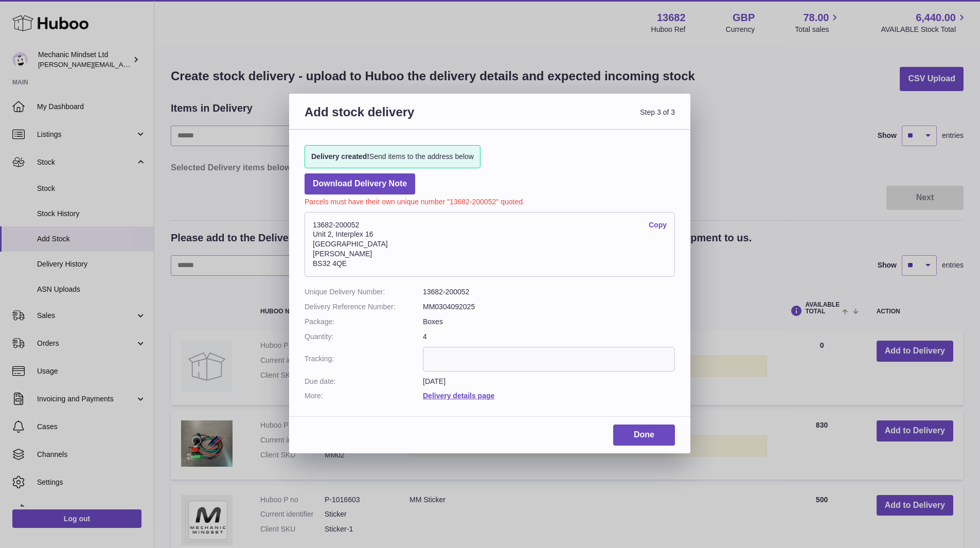  I want to click on dd: 4, so click(549, 337).